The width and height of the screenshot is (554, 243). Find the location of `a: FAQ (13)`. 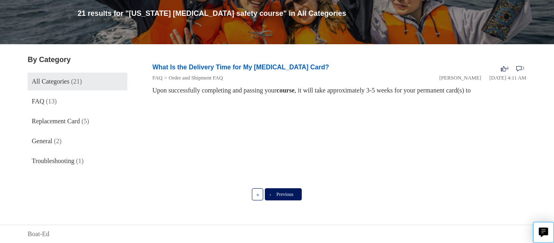

a: FAQ (13) is located at coordinates (77, 101).